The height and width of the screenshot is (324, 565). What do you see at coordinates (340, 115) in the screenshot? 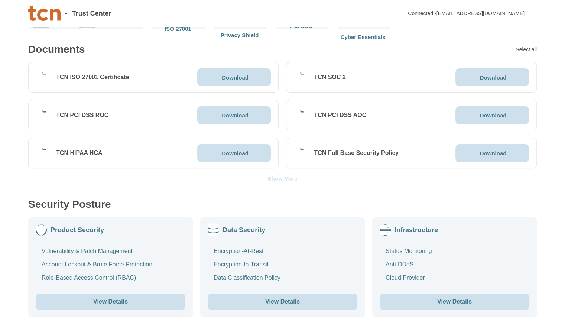
I see `div: TCN PCI DSS AOC` at bounding box center [340, 115].